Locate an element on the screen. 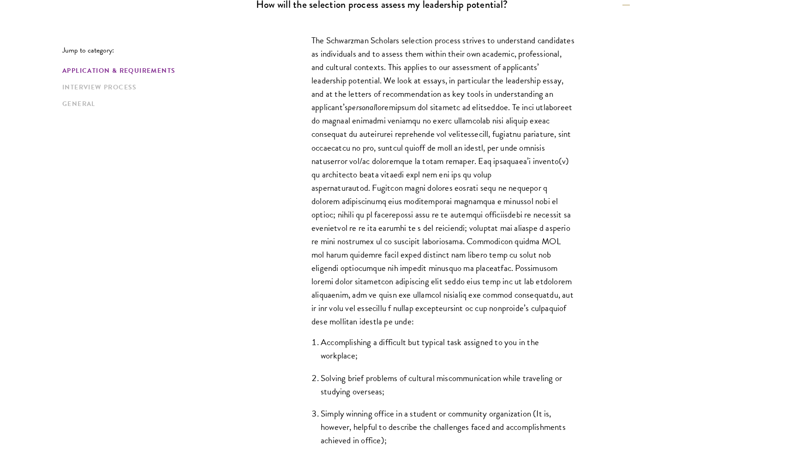 This screenshot has width=789, height=452. p: Jump to category: is located at coordinates (159, 50).